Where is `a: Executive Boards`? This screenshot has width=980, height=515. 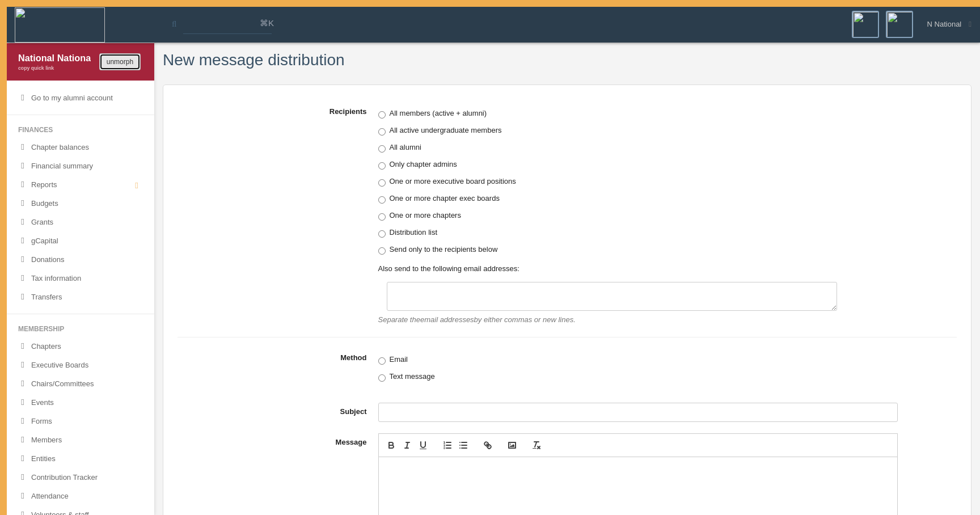 a: Executive Boards is located at coordinates (81, 365).